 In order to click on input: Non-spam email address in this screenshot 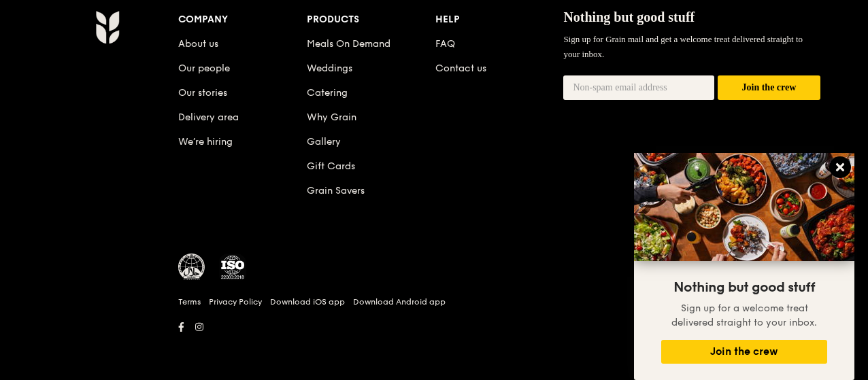, I will do `click(639, 88)`.